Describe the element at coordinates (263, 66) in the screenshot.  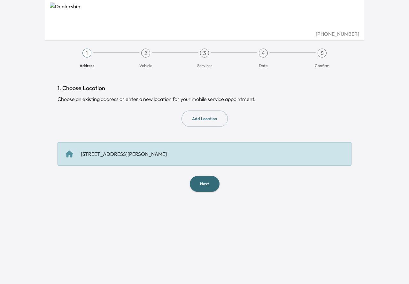
I see `span: Date` at that location.